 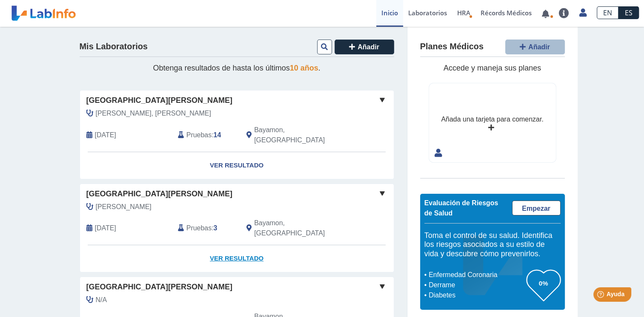 What do you see at coordinates (607, 13) in the screenshot?
I see `a: EN` at bounding box center [607, 13].